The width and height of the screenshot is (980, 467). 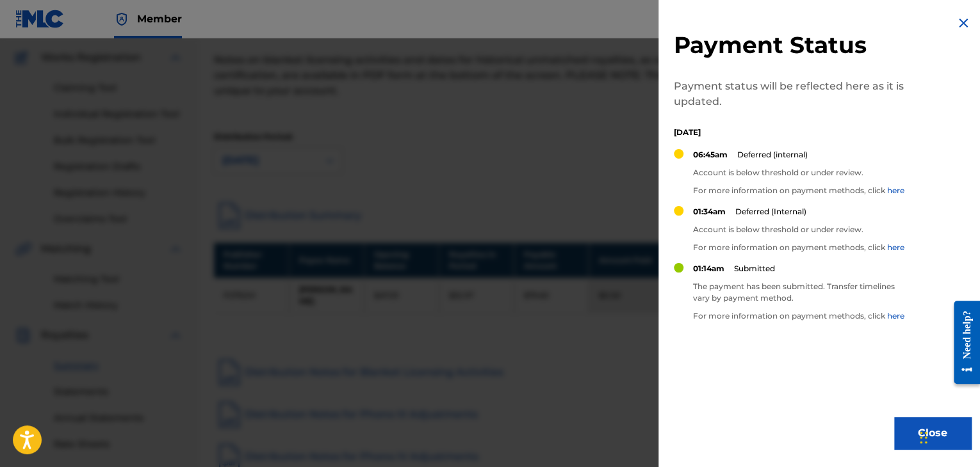 I want to click on img: MLC Logo, so click(x=40, y=19).